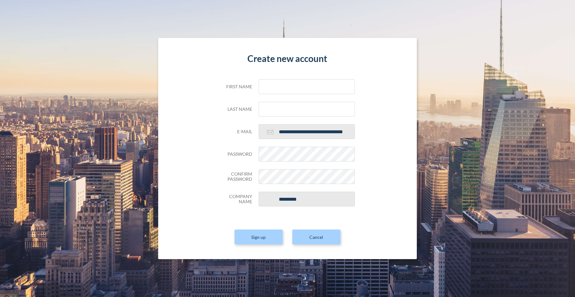  Describe the element at coordinates (236, 154) in the screenshot. I see `h5: Password` at that location.